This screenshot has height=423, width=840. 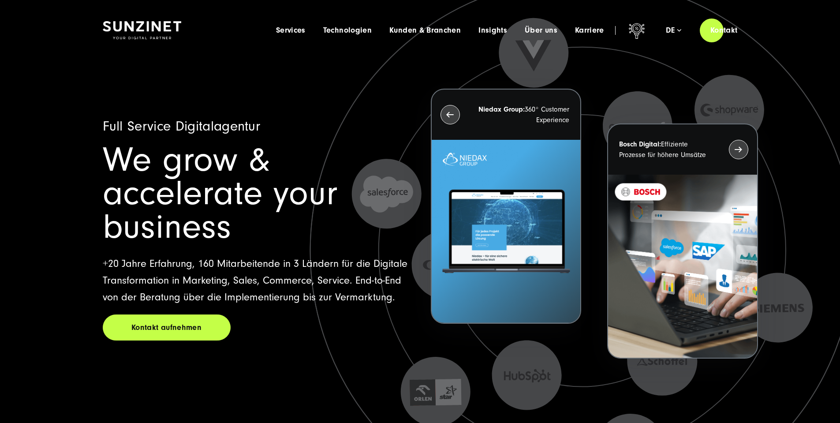 I want to click on a: Über uns, so click(x=541, y=30).